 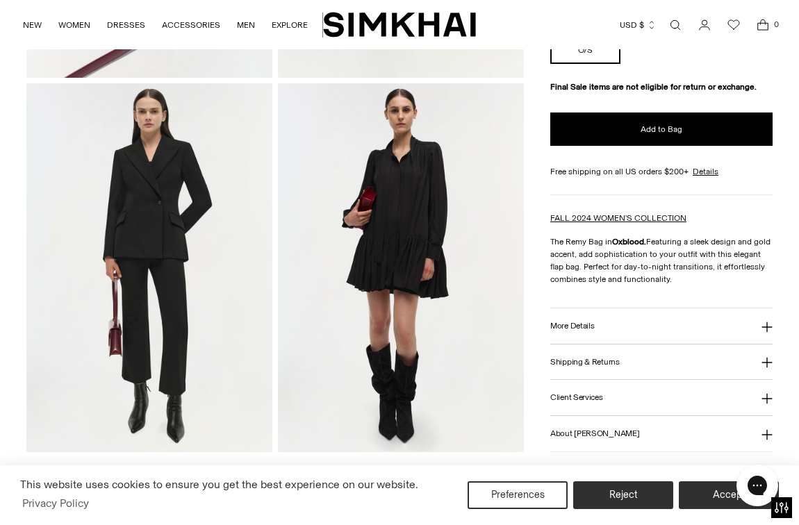 What do you see at coordinates (661, 398) in the screenshot?
I see `button: Client Services` at bounding box center [661, 398].